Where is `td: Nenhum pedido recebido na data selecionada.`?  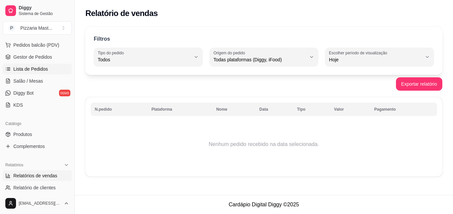 td: Nenhum pedido recebido na data selecionada. is located at coordinates (264, 144).